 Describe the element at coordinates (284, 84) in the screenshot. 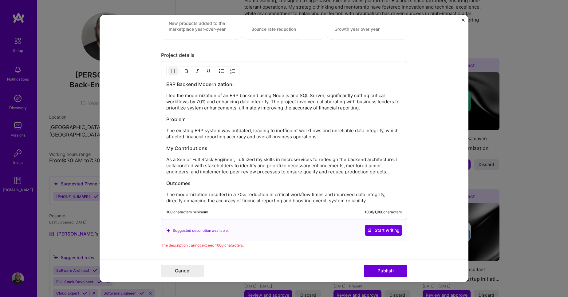

I see `h3: ERP Backend Modernization:` at that location.